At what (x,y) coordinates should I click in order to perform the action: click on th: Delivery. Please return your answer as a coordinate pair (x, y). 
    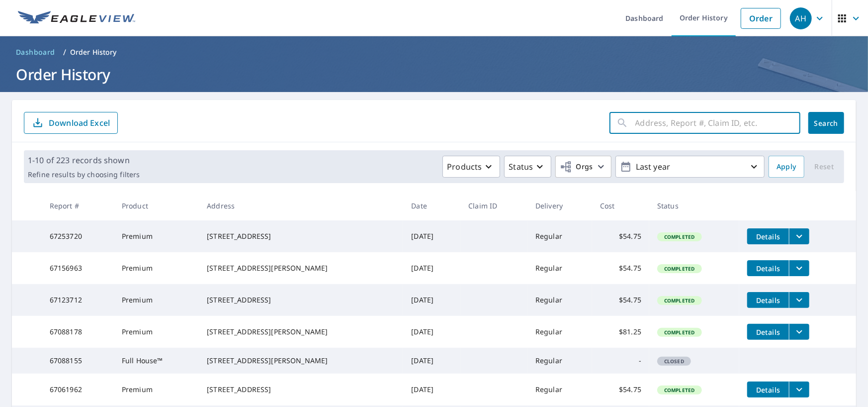
    Looking at the image, I should click on (560, 205).